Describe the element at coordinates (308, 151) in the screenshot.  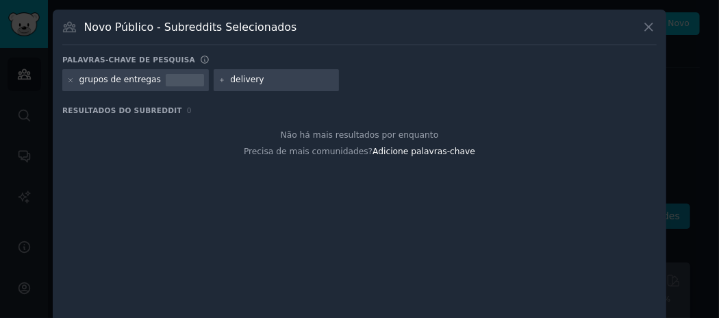
I see `font: Precisa de mais comunidades?` at that location.